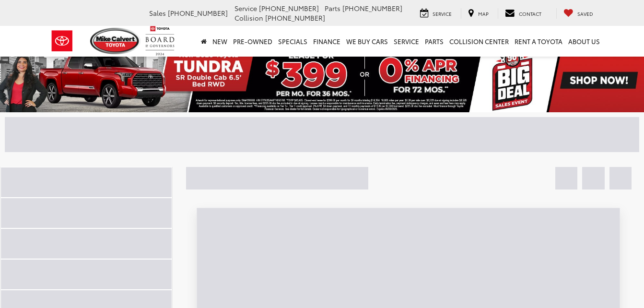 The height and width of the screenshot is (308, 644). Describe the element at coordinates (249, 18) in the screenshot. I see `span: Collision` at that location.